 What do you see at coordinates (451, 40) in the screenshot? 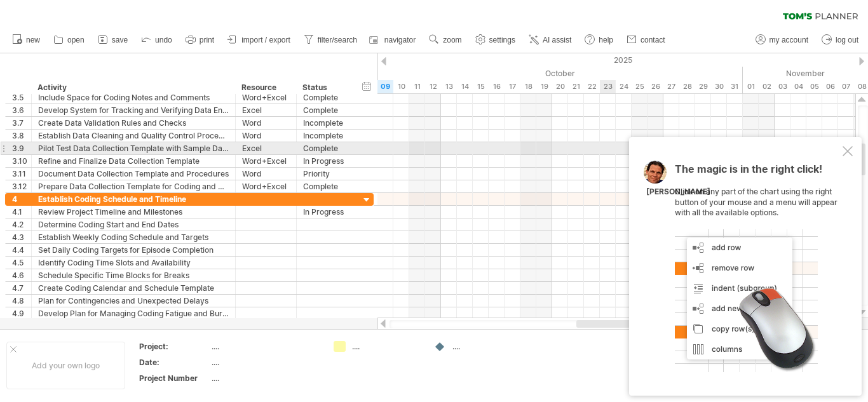
I see `span: zoom` at bounding box center [451, 40].